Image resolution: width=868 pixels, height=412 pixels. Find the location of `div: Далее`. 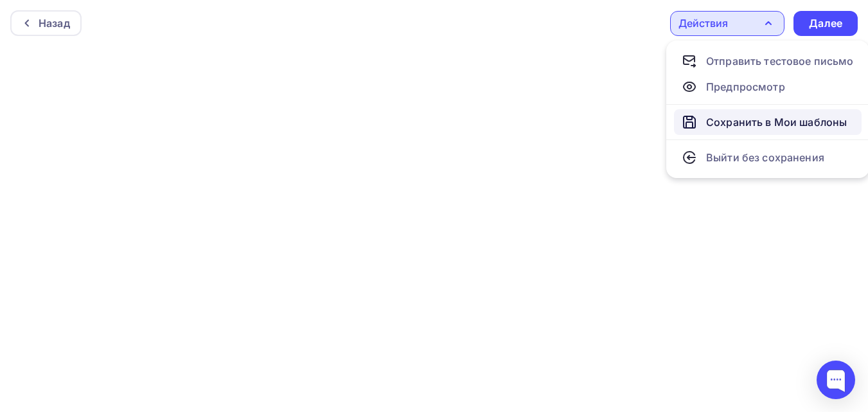

div: Далее is located at coordinates (825, 23).